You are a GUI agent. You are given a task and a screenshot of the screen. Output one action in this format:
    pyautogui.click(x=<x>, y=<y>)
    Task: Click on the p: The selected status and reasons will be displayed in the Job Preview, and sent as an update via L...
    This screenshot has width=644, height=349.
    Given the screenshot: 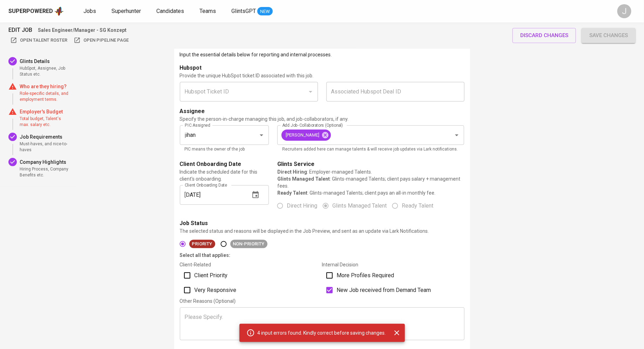 What is the action you would take?
    pyautogui.click(x=322, y=231)
    